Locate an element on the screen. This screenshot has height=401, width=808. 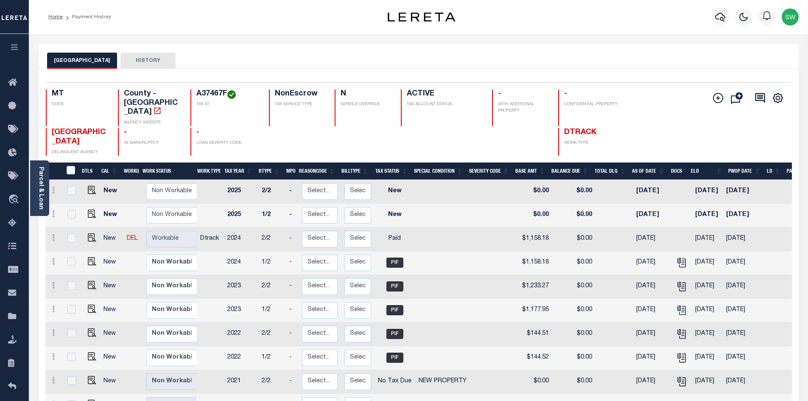
th: &nbsp;&nbsp;&nbsp;&nbsp;&nbsp;&nbsp;&nbsp;&nbsp;&nbsp;&nbsp; is located at coordinates (53, 171).